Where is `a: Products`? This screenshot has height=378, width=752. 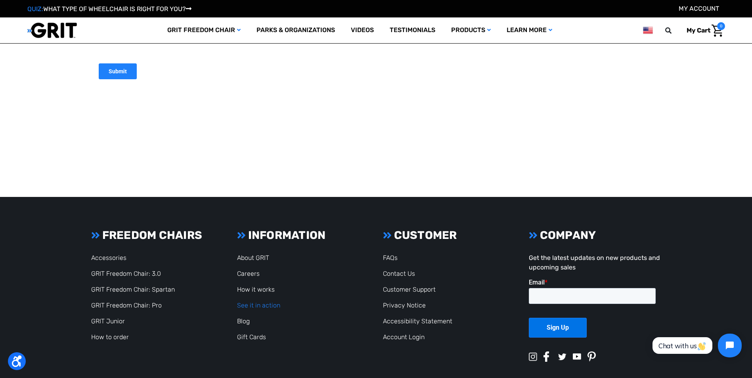
a: Products is located at coordinates (471, 30).